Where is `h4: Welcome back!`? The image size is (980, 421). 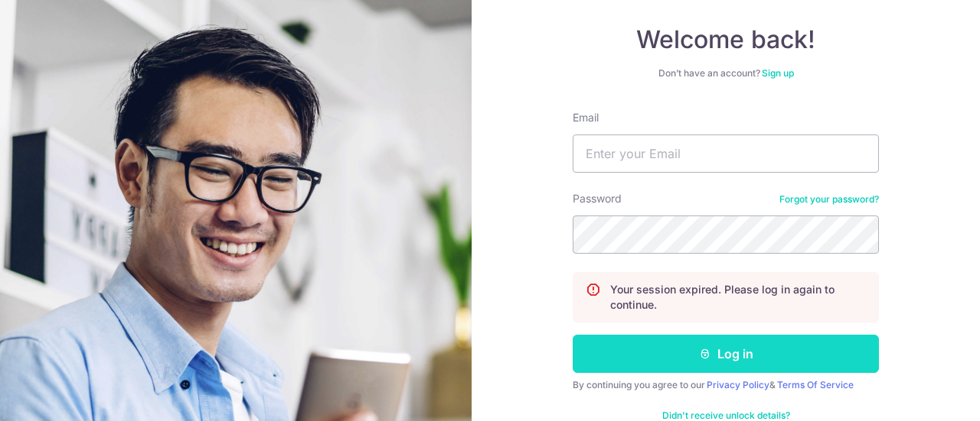 h4: Welcome back! is located at coordinates (726, 39).